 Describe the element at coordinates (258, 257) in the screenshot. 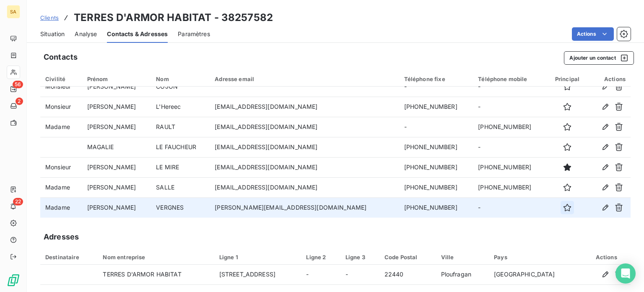

I see `div: Ligne 1` at that location.